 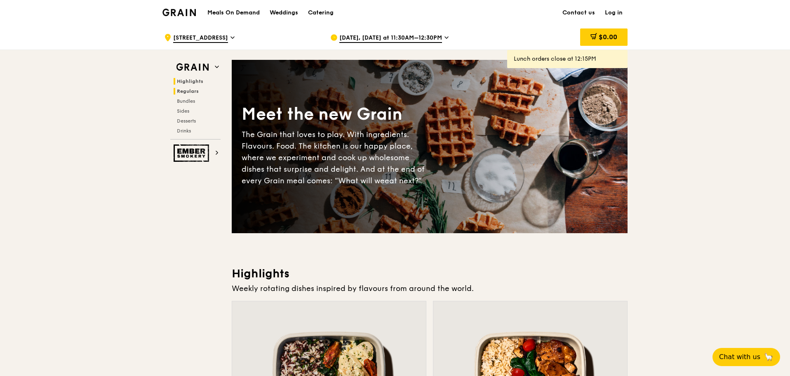 What do you see at coordinates (336, 157) in the screenshot?
I see `div: The Grain that loves to play. With ingredients. Flavours. Food. The kitchen is our happy place, w...` at bounding box center [336, 157].